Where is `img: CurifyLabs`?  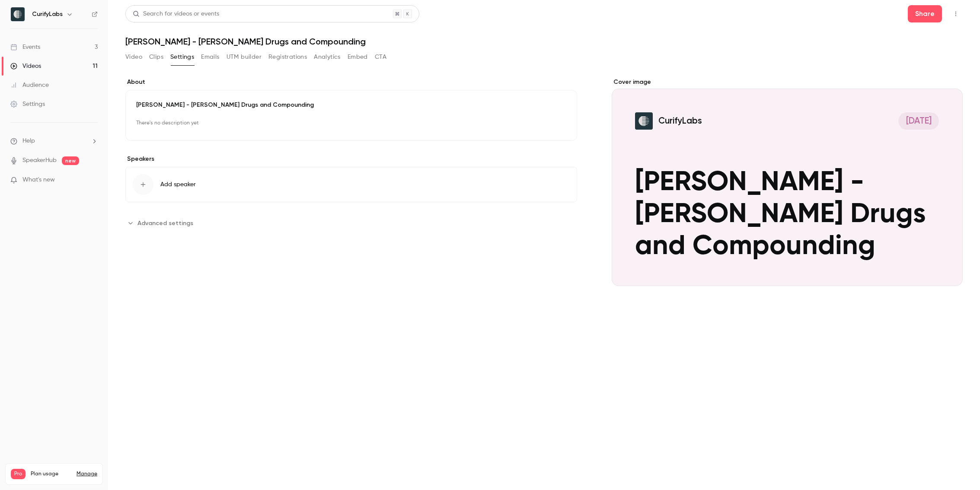 img: CurifyLabs is located at coordinates (18, 15).